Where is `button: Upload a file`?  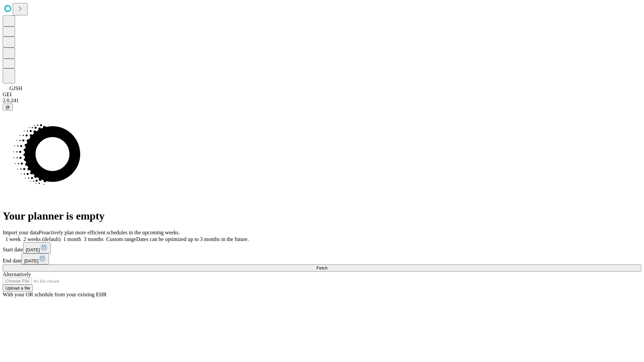
button: Upload a file is located at coordinates (18, 288).